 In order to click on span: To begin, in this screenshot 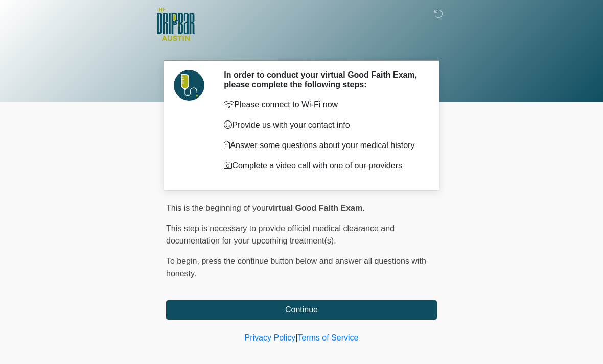, I will do `click(183, 261)`.